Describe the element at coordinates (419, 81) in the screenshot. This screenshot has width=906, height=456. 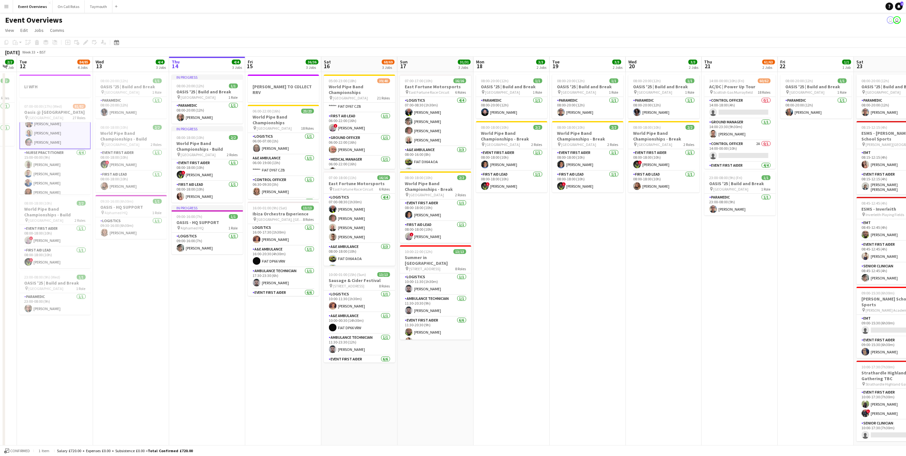
I see `span: 07:00-17:00 (10h)` at that location.